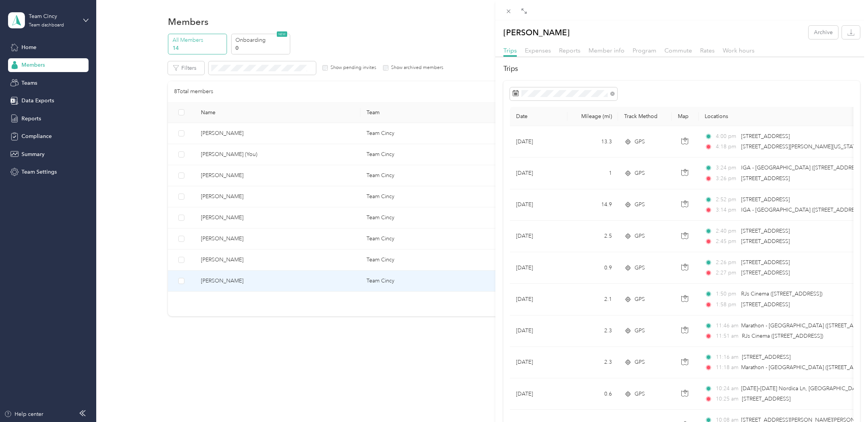 This screenshot has width=868, height=422. I want to click on span: 1:58 pm, so click(727, 305).